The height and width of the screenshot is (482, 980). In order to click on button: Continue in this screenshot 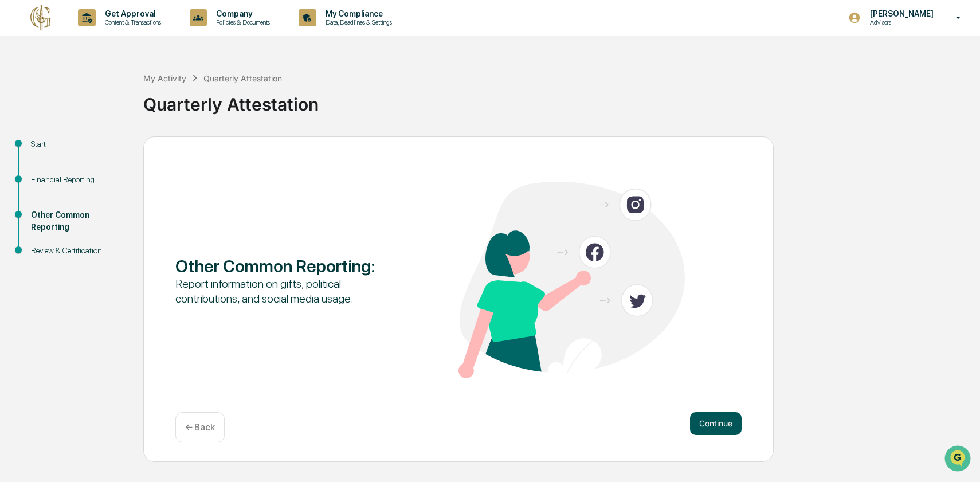, I will do `click(716, 423)`.